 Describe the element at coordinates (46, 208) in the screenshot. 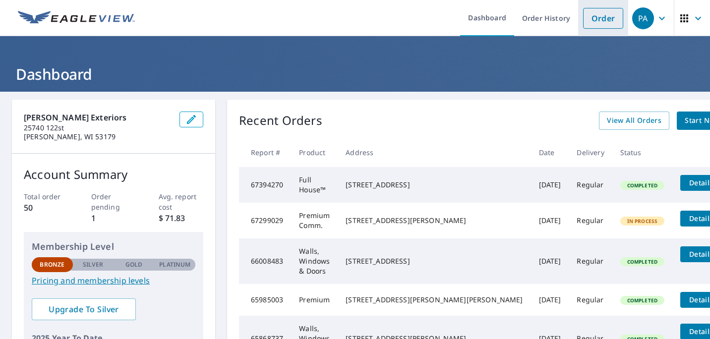

I see `p: 50` at that location.